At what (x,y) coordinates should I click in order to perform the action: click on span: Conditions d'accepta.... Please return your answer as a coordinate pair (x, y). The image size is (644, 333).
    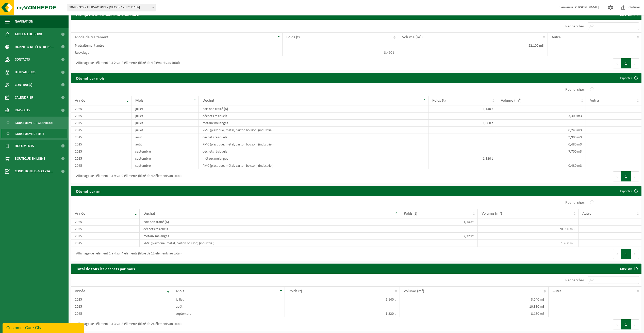
    Looking at the image, I should click on (34, 172).